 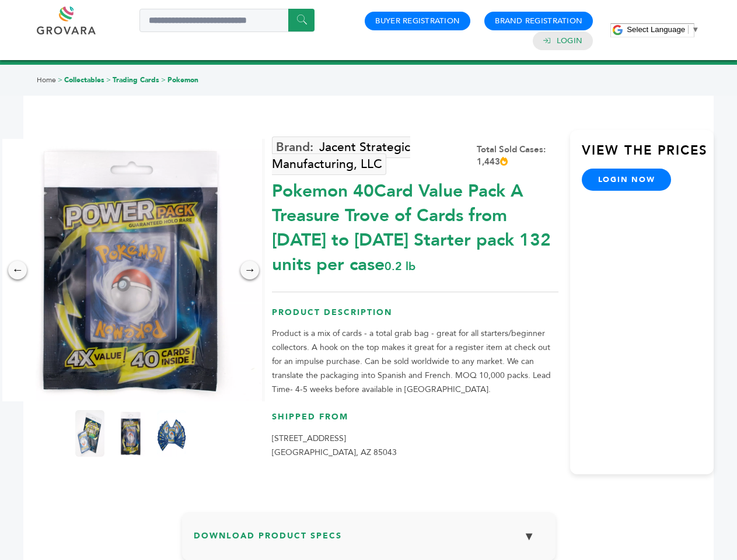 I want to click on a: Jacent Strategic Manufacturing, LLC, so click(x=341, y=155).